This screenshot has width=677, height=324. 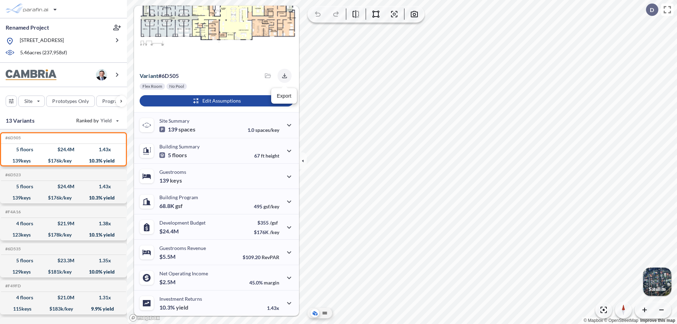 I want to click on button: Switcher ImageSatellite, so click(x=657, y=282).